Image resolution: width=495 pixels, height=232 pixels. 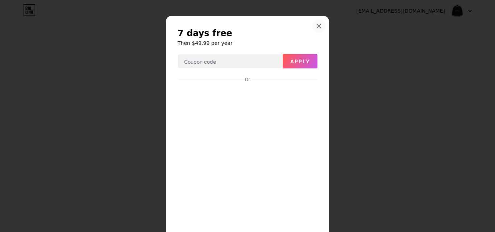 What do you see at coordinates (205, 33) in the screenshot?
I see `span: 7 days free` at bounding box center [205, 33].